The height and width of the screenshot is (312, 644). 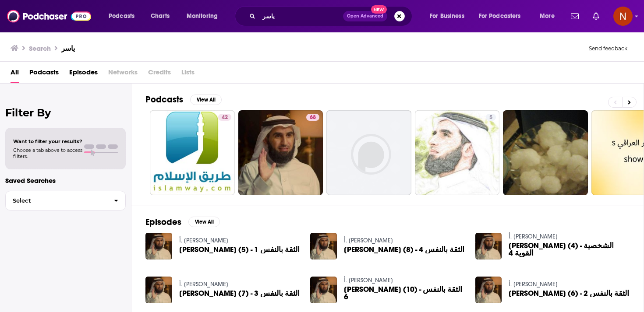 What do you see at coordinates (83, 74) in the screenshot?
I see `span: Episodes` at bounding box center [83, 74].